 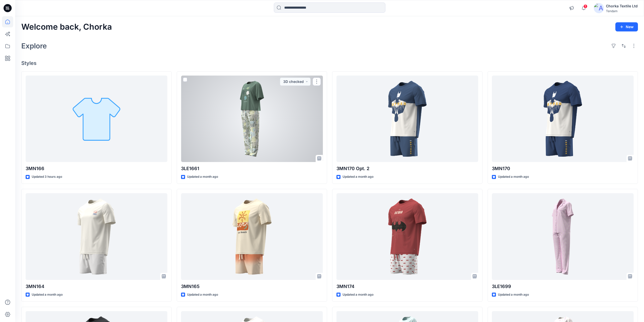 I want to click on div: Tendam, so click(x=622, y=11).